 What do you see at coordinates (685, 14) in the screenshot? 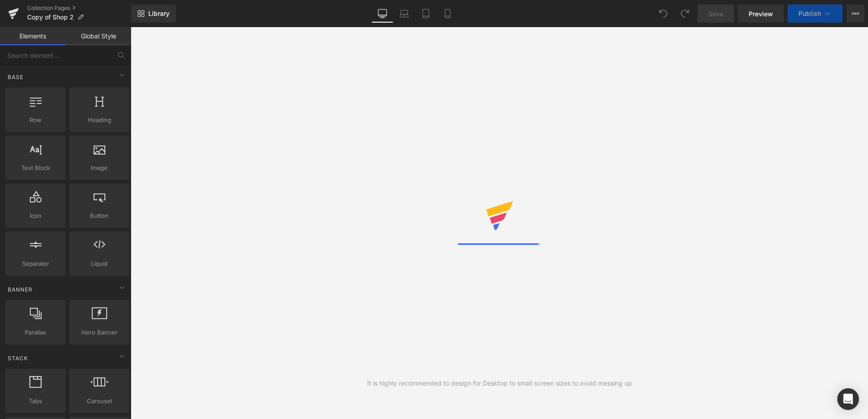
I see `button: Redo` at bounding box center [685, 14].